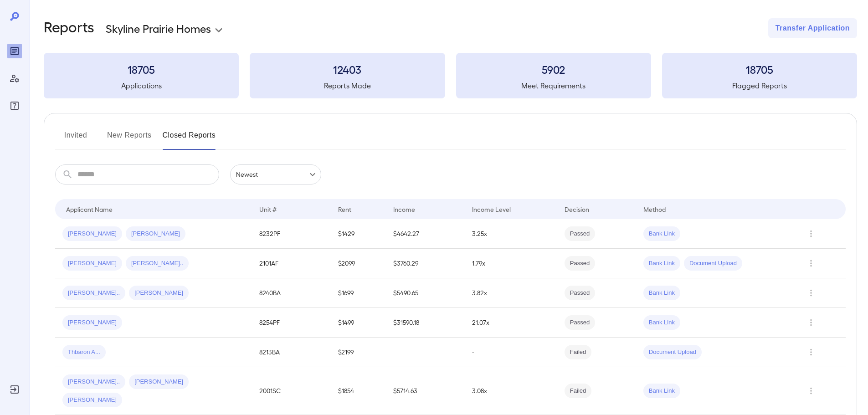 The image size is (868, 415). What do you see at coordinates (291, 391) in the screenshot?
I see `td: 2001SC` at bounding box center [291, 391].